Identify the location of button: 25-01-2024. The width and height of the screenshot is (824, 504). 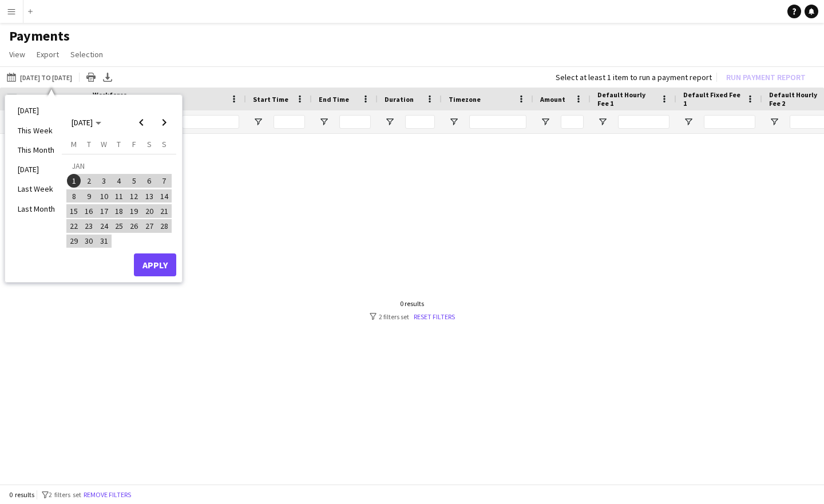
(119, 226).